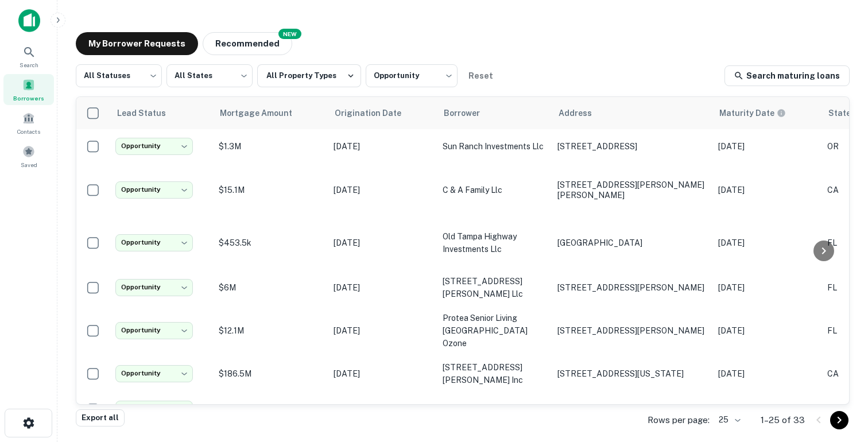  Describe the element at coordinates (270, 288) in the screenshot. I see `p: $6M` at that location.